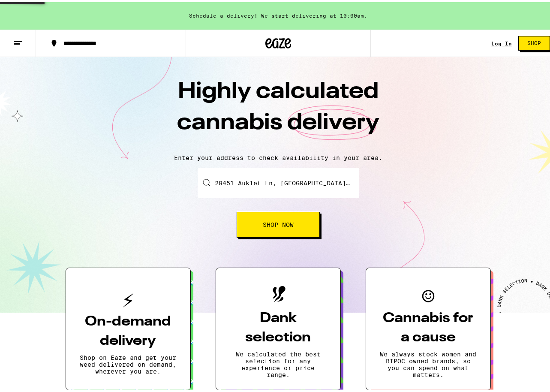  Describe the element at coordinates (278, 223) in the screenshot. I see `button: Shop Now` at that location.